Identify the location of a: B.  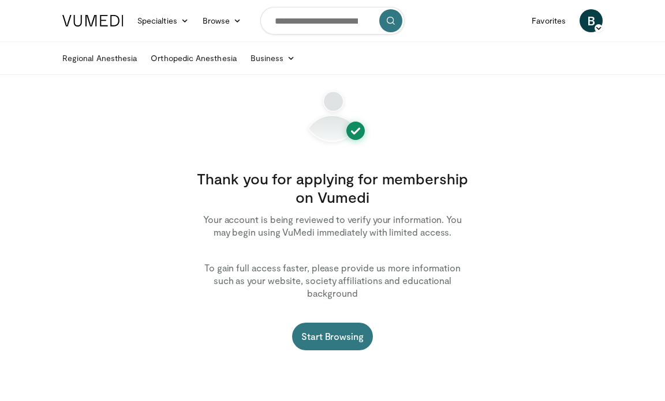
(591, 21).